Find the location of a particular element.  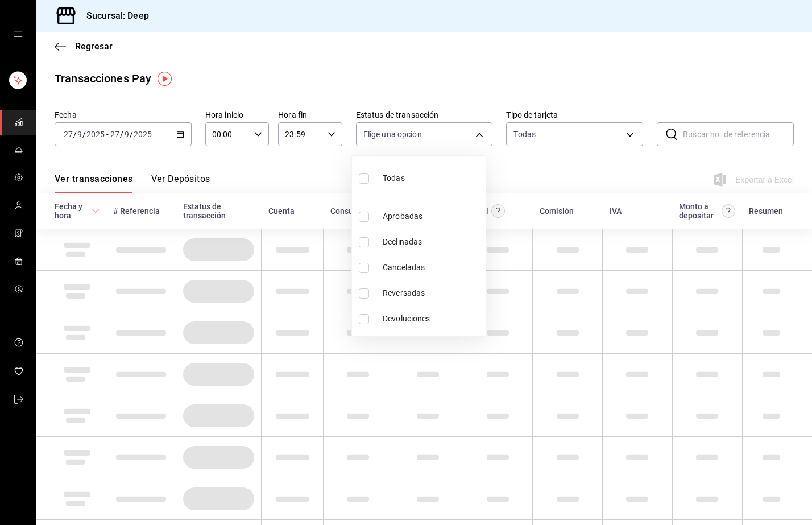

span: Declinadas is located at coordinates (431, 241).